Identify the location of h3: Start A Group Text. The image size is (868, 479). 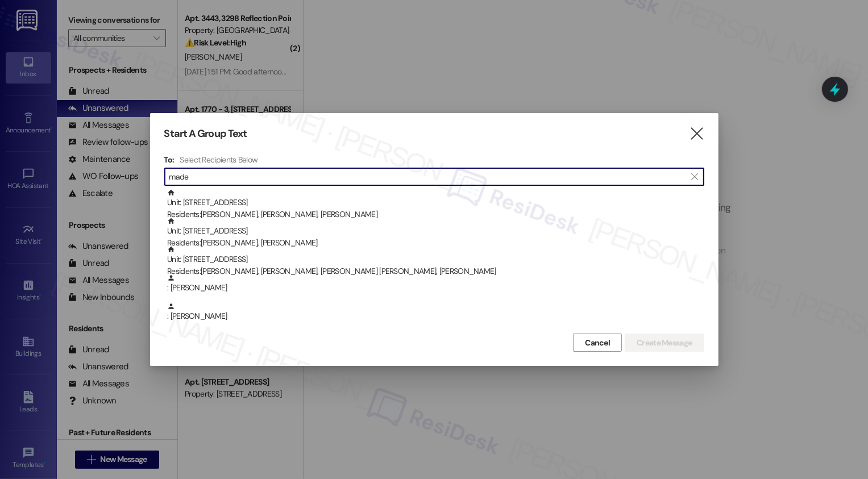
(206, 133).